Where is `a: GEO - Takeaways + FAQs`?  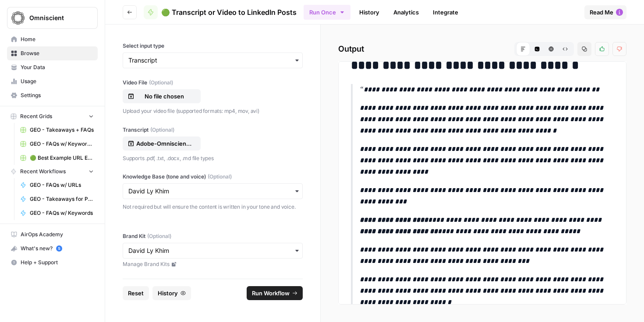
a: GEO - Takeaways + FAQs is located at coordinates (57, 130).